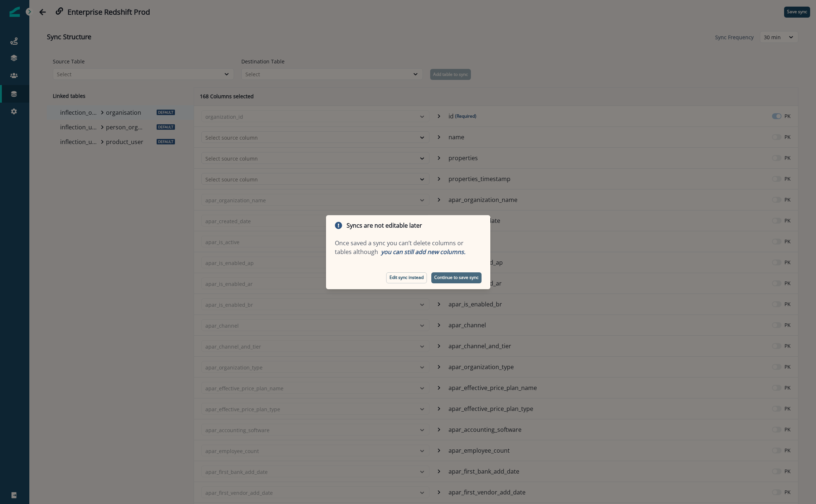  I want to click on p: Continue to save sync, so click(456, 277).